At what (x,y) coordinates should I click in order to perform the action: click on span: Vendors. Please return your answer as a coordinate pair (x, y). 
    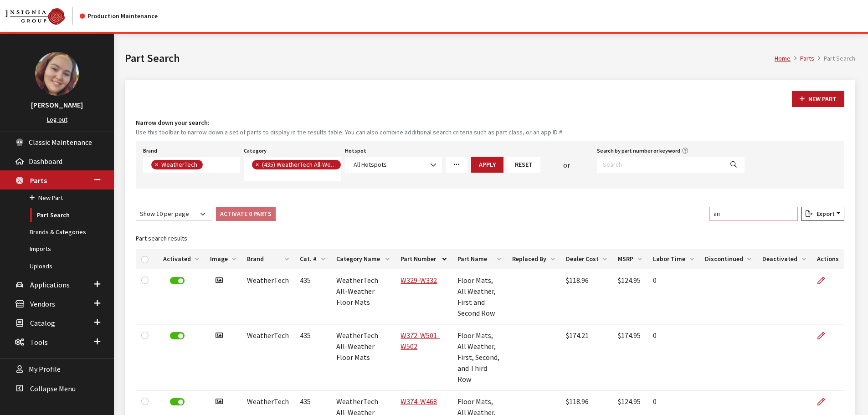
    Looking at the image, I should click on (42, 304).